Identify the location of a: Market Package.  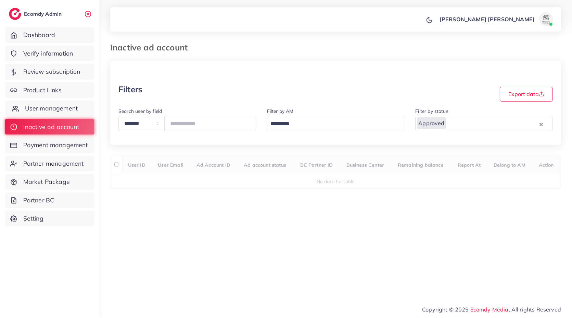
(50, 182).